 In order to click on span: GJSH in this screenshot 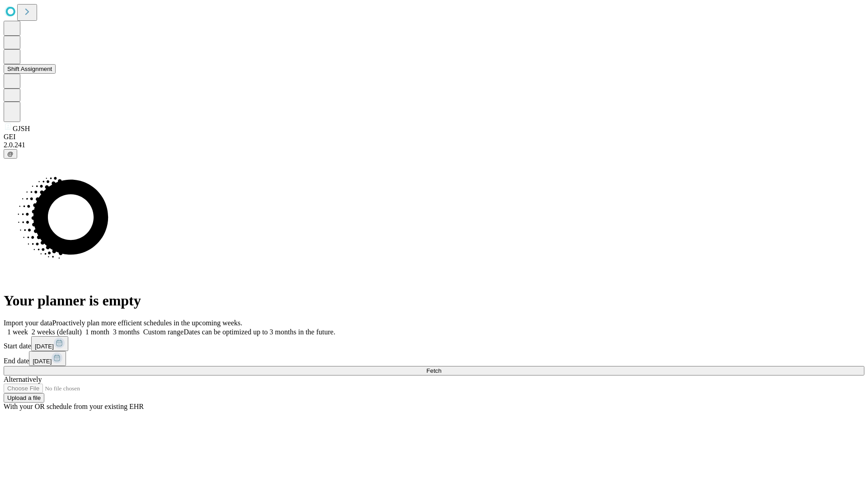, I will do `click(21, 128)`.